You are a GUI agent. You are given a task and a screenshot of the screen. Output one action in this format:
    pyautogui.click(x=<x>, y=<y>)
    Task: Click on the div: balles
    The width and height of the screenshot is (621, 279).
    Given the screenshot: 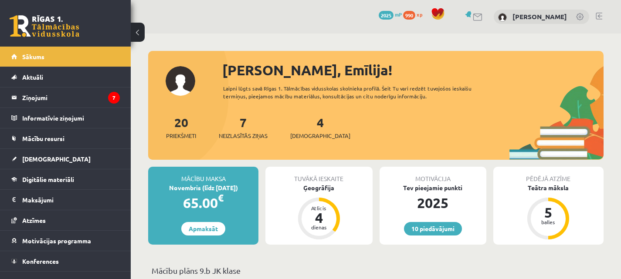 What is the action you would take?
    pyautogui.click(x=548, y=222)
    